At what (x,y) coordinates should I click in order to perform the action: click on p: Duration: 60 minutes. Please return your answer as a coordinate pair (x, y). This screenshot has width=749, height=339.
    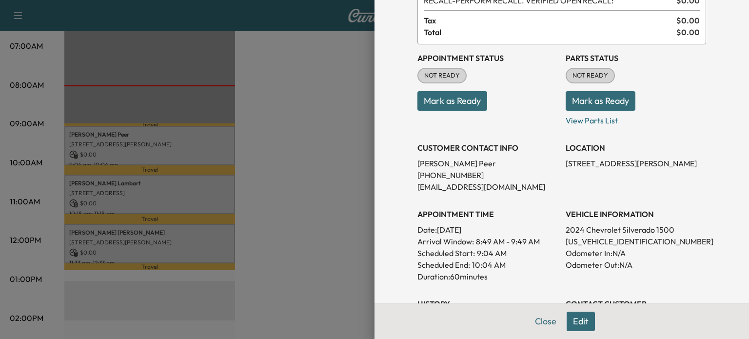
    Looking at the image, I should click on (487, 276).